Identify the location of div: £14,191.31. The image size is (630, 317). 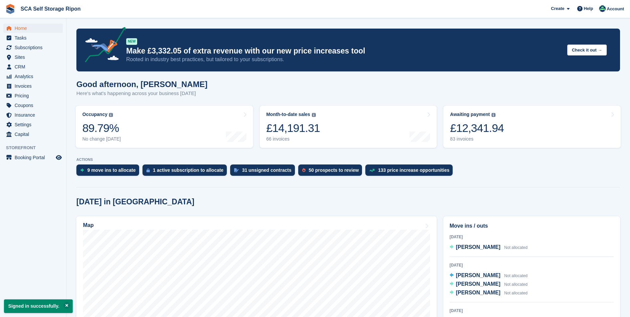
(293, 128).